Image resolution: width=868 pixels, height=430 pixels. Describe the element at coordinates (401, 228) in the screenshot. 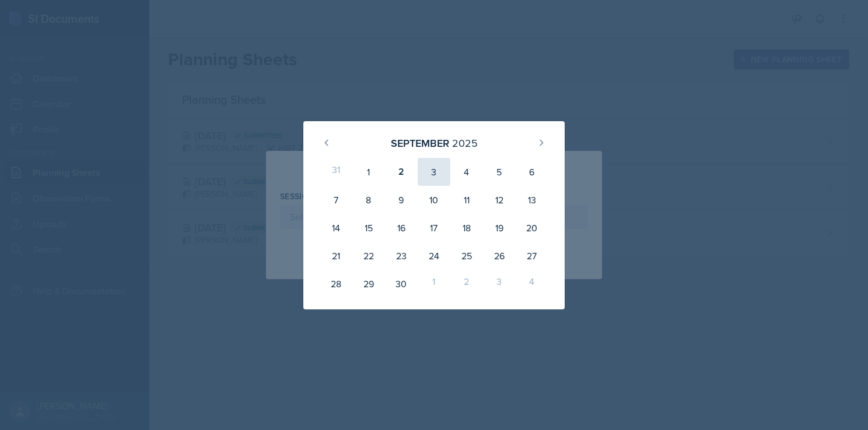

I see `div: 16` at that location.